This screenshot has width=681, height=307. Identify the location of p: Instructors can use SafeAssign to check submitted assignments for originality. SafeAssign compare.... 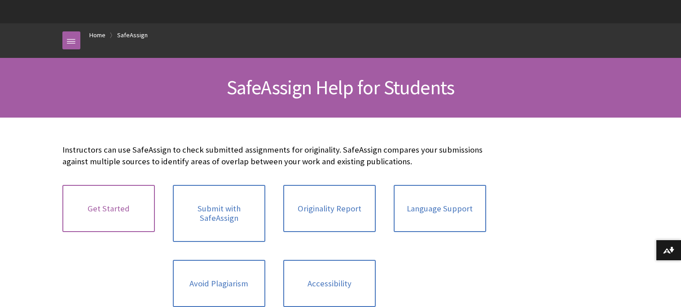
(274, 156).